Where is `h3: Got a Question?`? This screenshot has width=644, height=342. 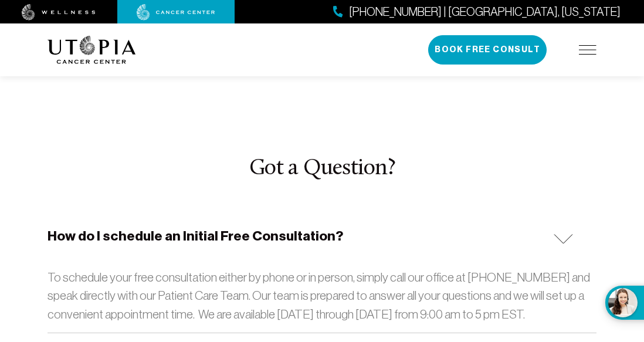 h3: Got a Question? is located at coordinates (322, 169).